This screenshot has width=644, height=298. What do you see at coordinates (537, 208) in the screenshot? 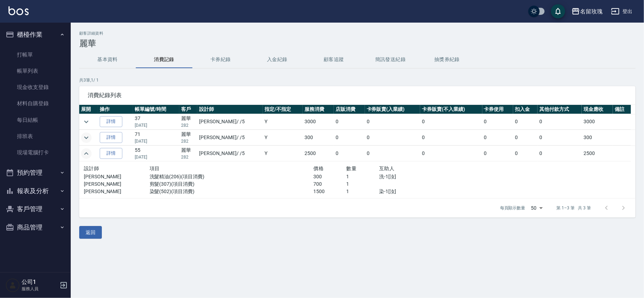
I see `div: 50` at bounding box center [537, 208].